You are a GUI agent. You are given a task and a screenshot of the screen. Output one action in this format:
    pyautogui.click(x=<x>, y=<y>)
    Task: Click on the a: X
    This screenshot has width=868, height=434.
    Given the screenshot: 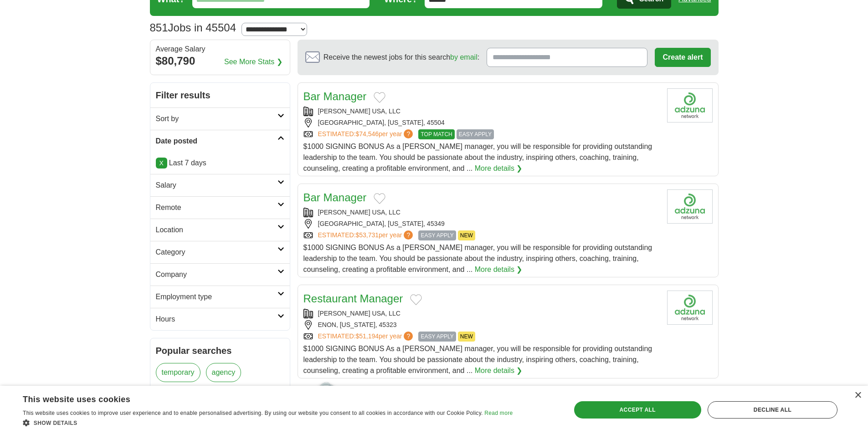 What is the action you would take?
    pyautogui.click(x=161, y=163)
    